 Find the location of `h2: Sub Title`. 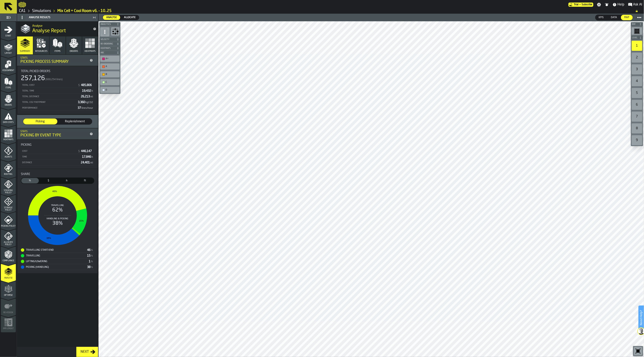

h2: Sub Title is located at coordinates (61, 26).